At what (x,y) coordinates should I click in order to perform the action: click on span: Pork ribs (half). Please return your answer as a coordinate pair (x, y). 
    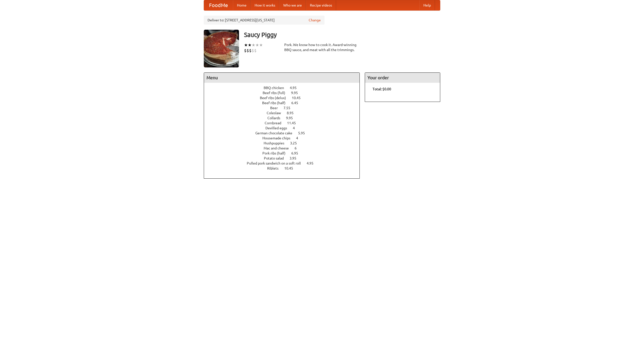
    Looking at the image, I should click on (277, 153).